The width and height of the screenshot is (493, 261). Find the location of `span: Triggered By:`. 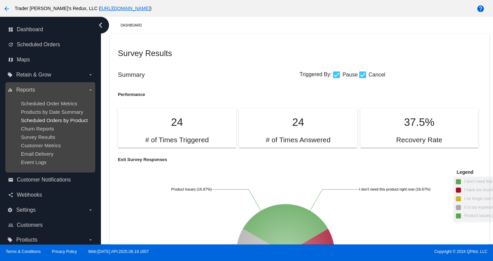

span: Triggered By: is located at coordinates (315, 74).